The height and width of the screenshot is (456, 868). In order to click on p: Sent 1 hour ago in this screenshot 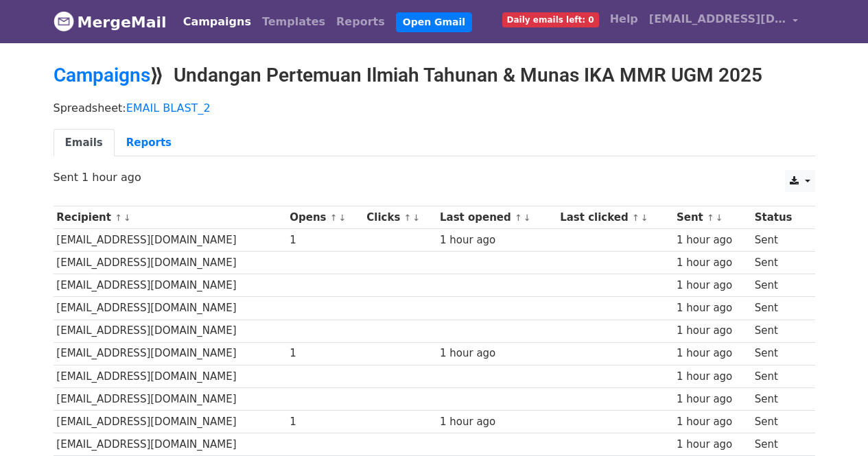, I will do `click(434, 177)`.